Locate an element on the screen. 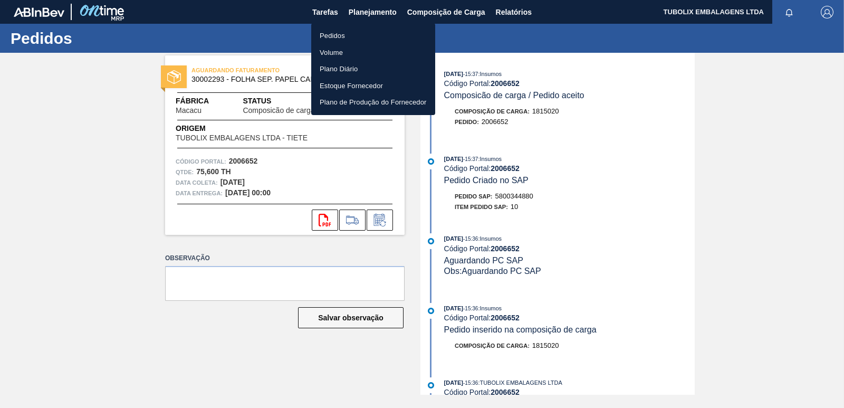 This screenshot has width=844, height=408. li: Pedidos is located at coordinates (373, 36).